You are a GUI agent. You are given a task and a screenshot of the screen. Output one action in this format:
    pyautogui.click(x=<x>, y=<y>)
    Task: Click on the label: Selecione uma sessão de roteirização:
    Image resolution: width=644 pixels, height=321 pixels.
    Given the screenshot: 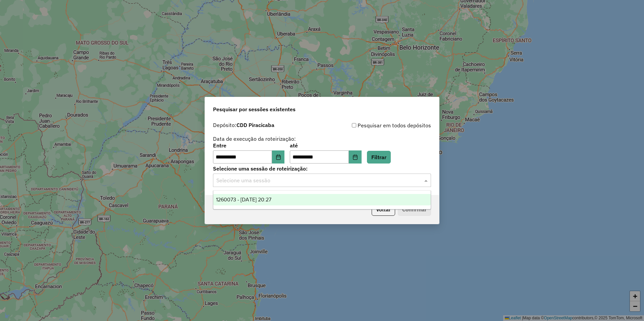 What is the action you would take?
    pyautogui.click(x=322, y=169)
    